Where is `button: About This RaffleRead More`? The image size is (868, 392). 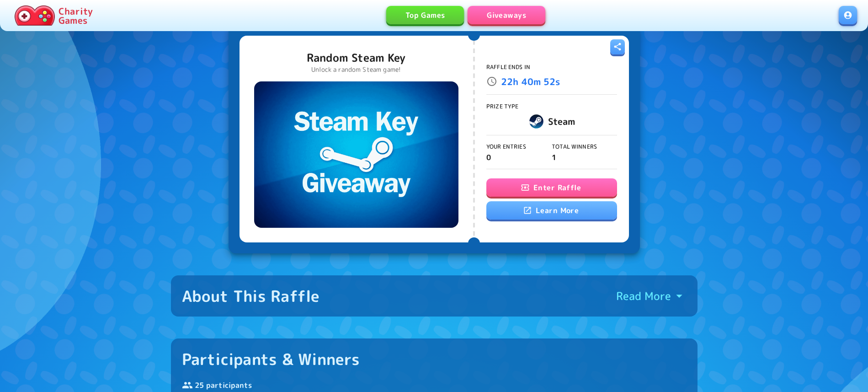
button: About This RaffleRead More is located at coordinates (434, 296).